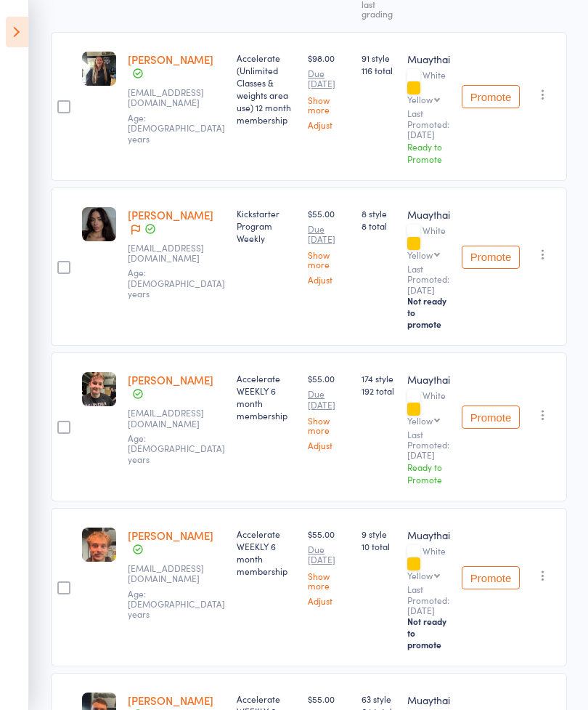  I want to click on div: Kickstarter Program Weekly, so click(266, 225).